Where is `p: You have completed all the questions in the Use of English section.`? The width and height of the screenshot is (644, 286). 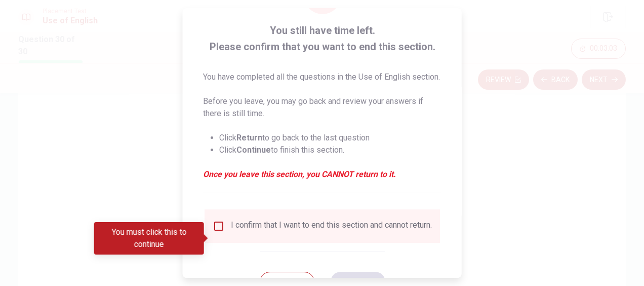
p: You have completed all the questions in the Use of English section. is located at coordinates (322, 77).